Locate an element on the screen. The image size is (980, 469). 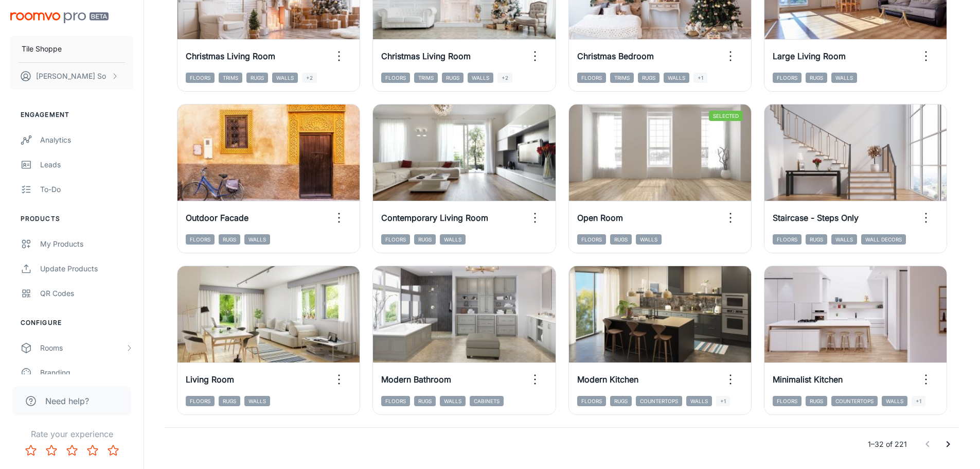
h6: Open Room is located at coordinates (600, 218).